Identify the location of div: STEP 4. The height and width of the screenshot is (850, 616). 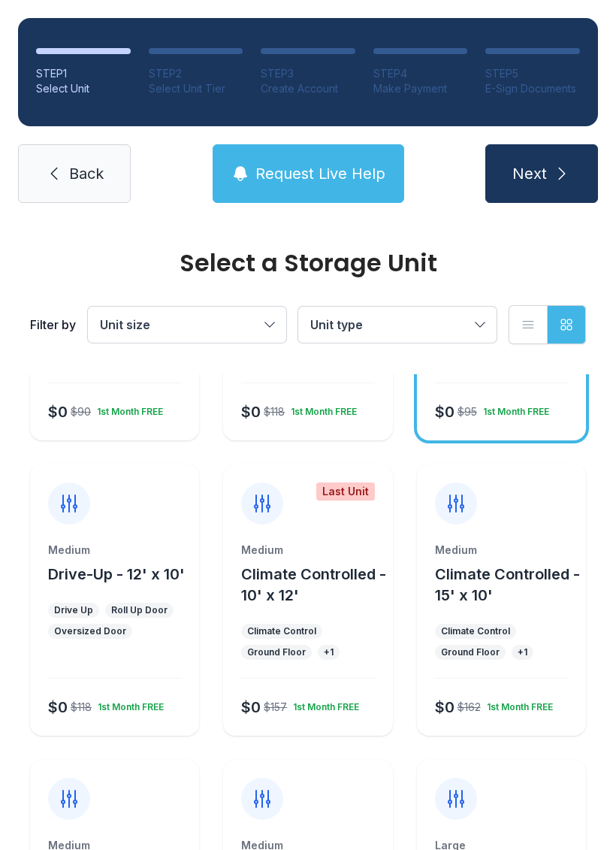
(420, 73).